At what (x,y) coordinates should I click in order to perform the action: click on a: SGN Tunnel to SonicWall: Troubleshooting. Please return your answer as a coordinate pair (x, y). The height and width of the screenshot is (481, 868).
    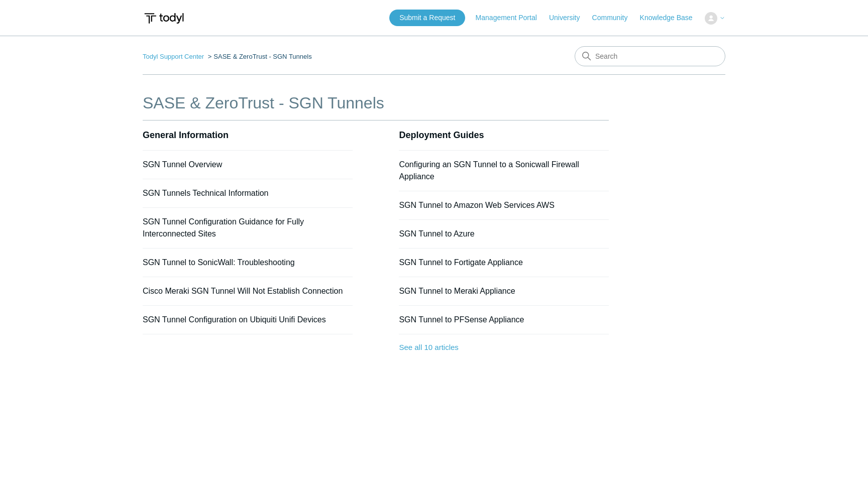
    Looking at the image, I should click on (219, 262).